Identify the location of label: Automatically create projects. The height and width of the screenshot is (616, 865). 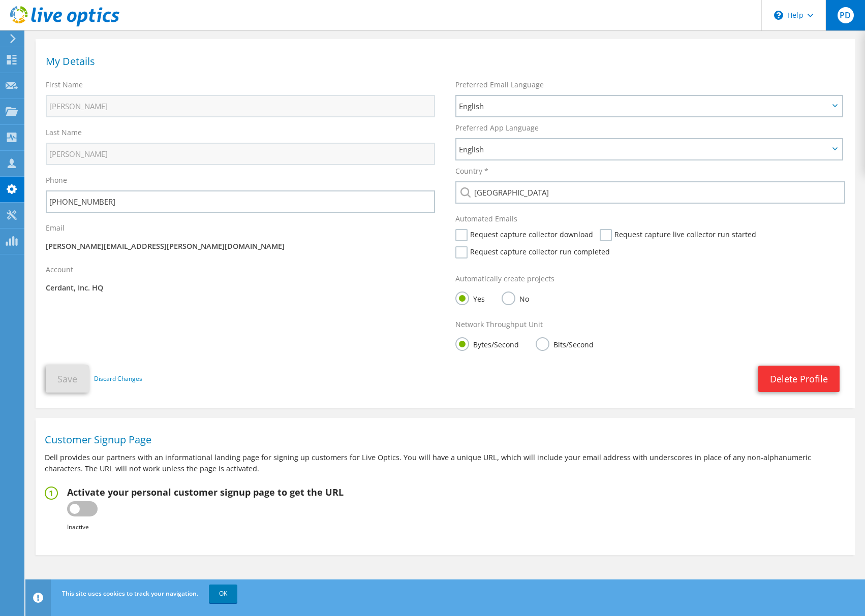
(505, 279).